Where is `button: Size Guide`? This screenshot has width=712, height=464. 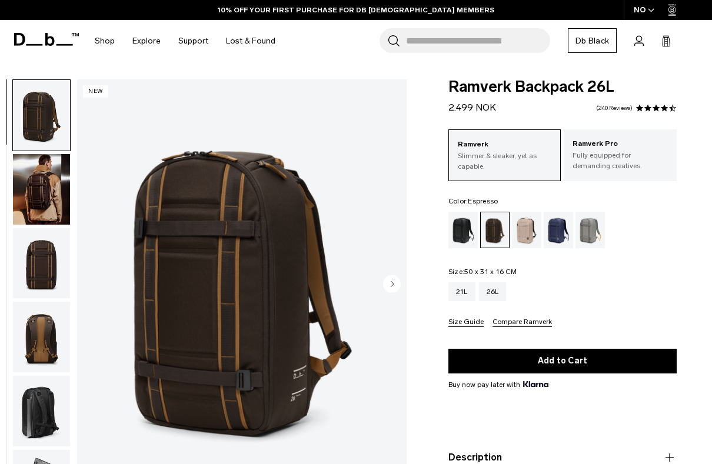
button: Size Guide is located at coordinates (466, 322).